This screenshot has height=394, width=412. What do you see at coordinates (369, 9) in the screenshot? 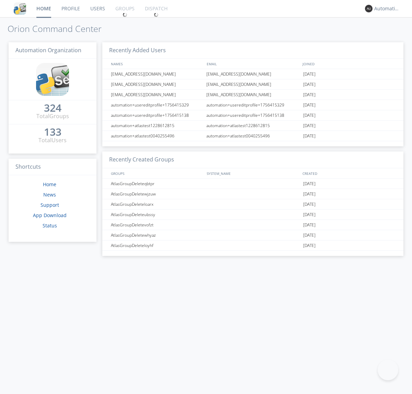
I see `img: 373638.png` at bounding box center [369, 9].